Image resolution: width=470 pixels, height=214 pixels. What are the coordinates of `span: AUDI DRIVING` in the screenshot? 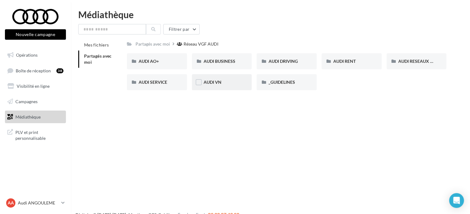 It's located at (282, 61).